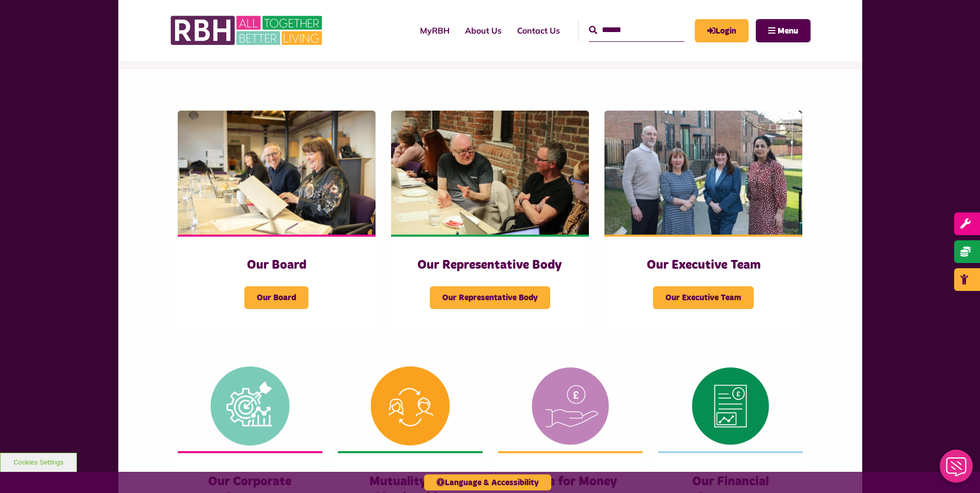 This screenshot has height=493, width=980. I want to click on img: RBH, so click(247, 30).